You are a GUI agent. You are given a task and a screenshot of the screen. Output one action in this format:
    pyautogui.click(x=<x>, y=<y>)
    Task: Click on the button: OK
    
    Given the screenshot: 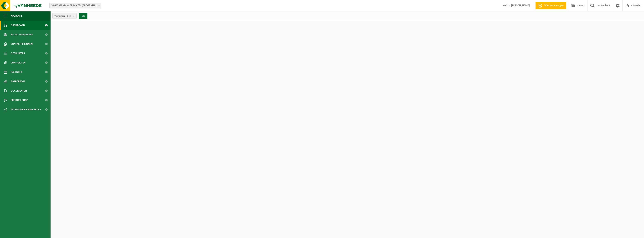 What is the action you would take?
    pyautogui.click(x=83, y=16)
    